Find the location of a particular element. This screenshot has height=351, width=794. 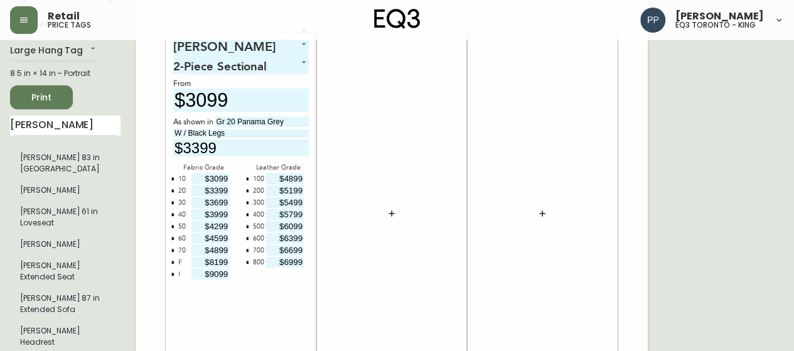

div: 400 is located at coordinates (259, 215).